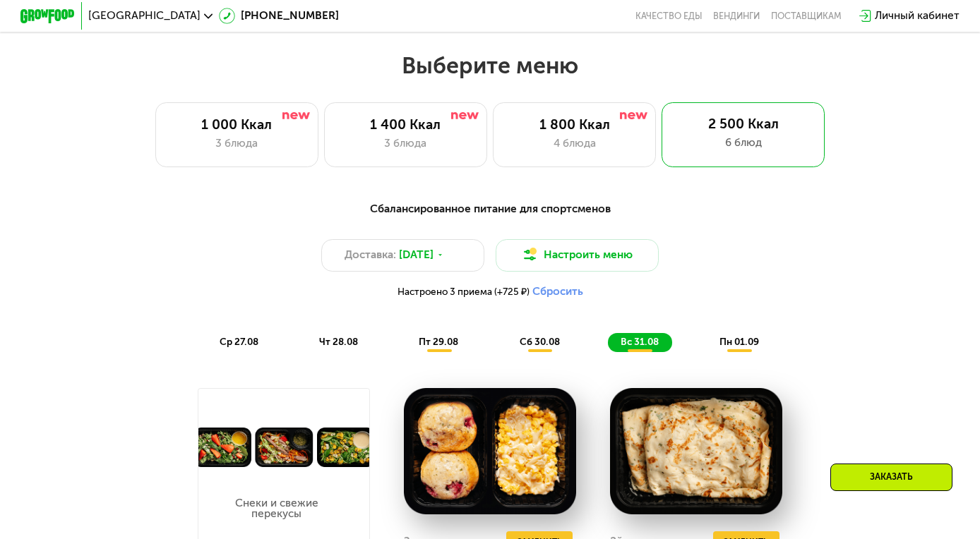  What do you see at coordinates (574, 124) in the screenshot?
I see `div: 1 800 Ккал` at bounding box center [574, 124].